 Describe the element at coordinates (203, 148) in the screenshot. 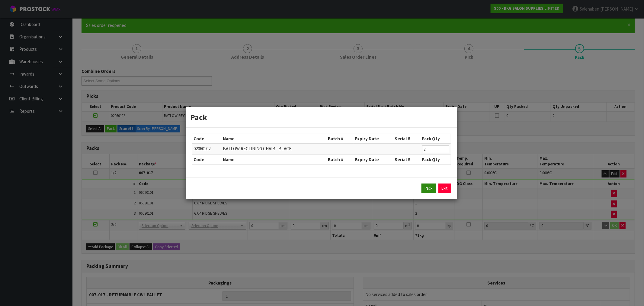

I see `span: 02060102` at that location.